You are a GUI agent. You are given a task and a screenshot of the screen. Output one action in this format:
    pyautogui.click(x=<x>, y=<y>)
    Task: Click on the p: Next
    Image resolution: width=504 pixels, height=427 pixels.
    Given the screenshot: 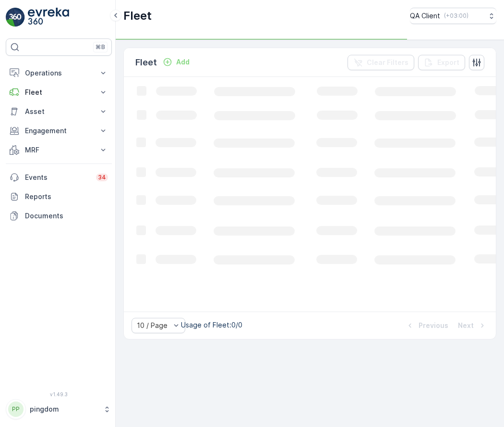 What is the action you would take?
    pyautogui.click(x=466, y=325)
    